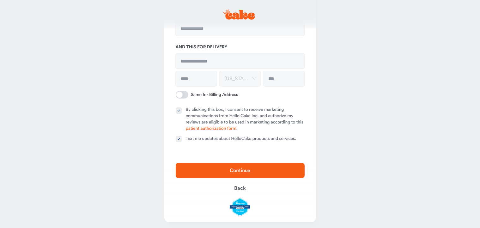 This screenshot has width=480, height=228. Describe the element at coordinates (240, 47) in the screenshot. I see `h2: And this for delivery` at that location.